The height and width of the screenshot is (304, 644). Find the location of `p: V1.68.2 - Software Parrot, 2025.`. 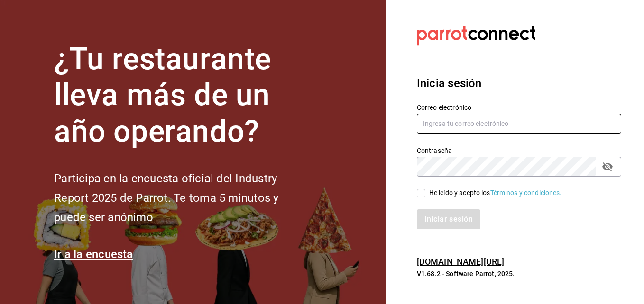

p: V1.68.2 - Software Parrot, 2025. is located at coordinates (519, 274).